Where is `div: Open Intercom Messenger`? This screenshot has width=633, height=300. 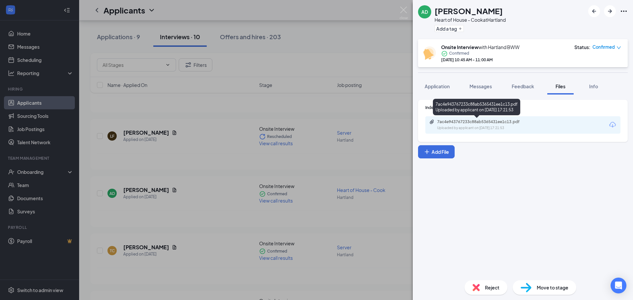 div: Open Intercom Messenger is located at coordinates (618, 286).